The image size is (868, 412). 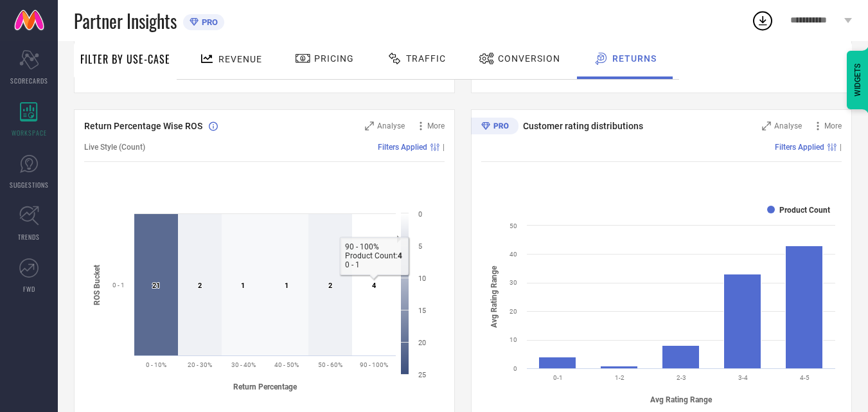 I want to click on text: 20 - 30%, so click(x=199, y=365).